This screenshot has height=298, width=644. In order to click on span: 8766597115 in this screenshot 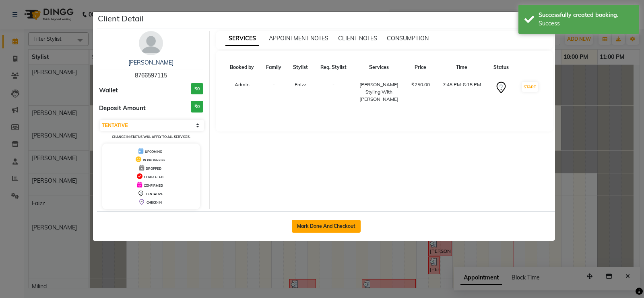, I will do `click(151, 75)`.